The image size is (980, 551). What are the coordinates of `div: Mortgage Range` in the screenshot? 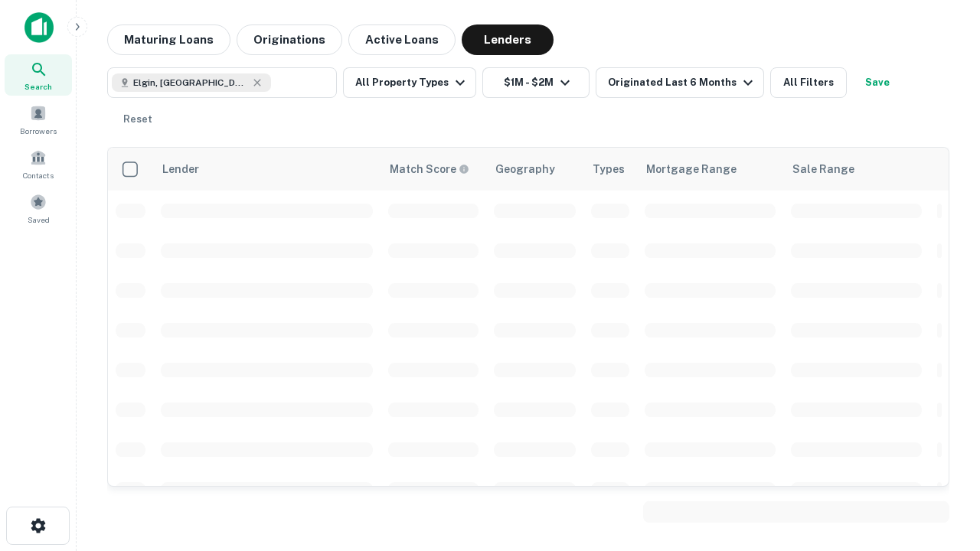 It's located at (691, 169).